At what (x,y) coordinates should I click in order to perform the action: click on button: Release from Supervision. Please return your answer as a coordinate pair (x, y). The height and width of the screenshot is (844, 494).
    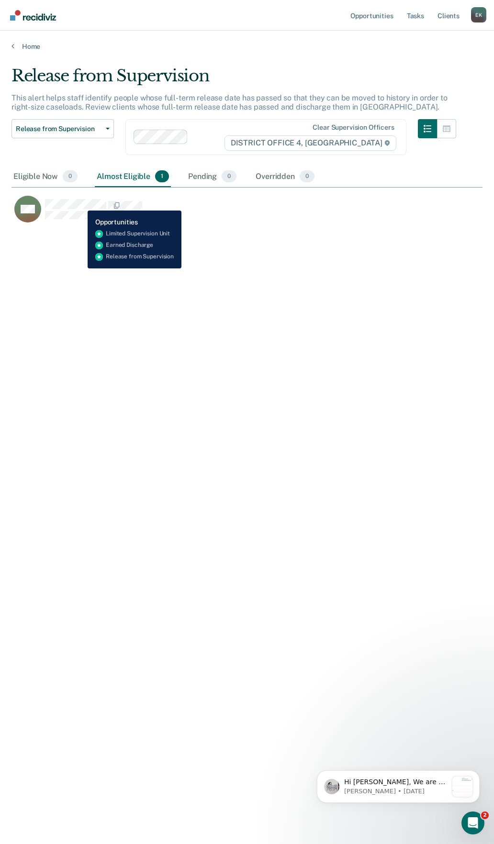
    Looking at the image, I should click on (63, 129).